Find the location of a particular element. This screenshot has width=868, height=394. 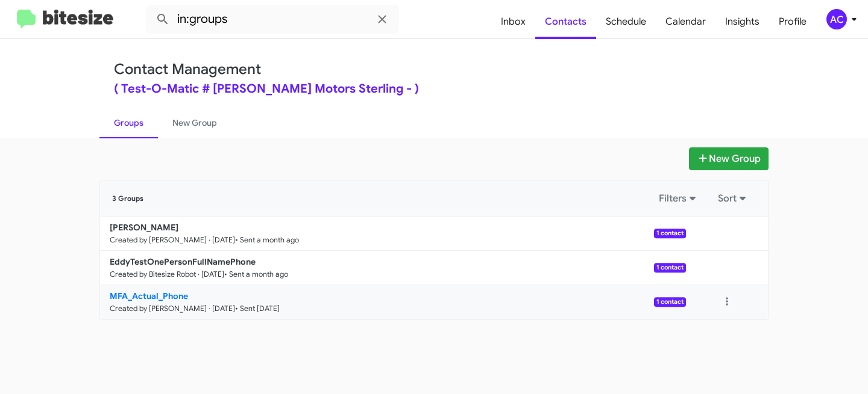

span: 3 Groups is located at coordinates (127, 199).